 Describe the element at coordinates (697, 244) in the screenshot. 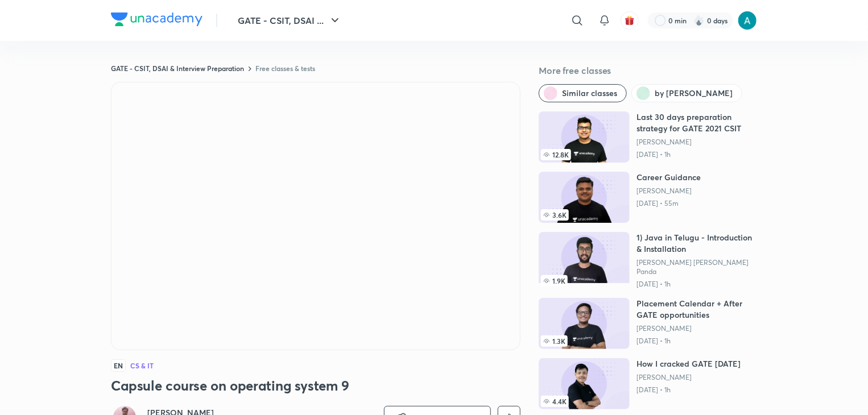

I see `h6: 1) Java in Telugu - Introduction & Installation` at that location.